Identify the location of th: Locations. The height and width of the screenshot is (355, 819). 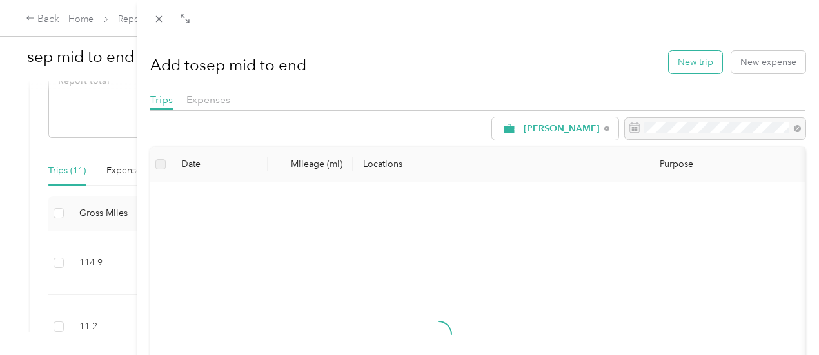
(501, 164).